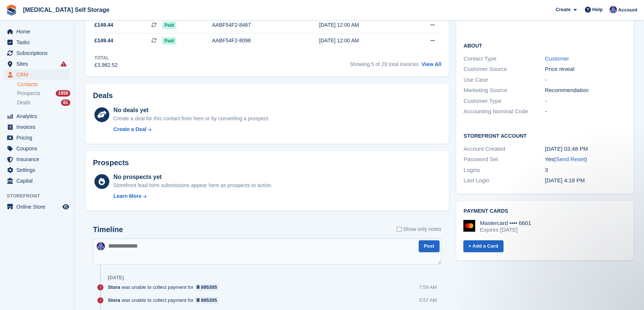 Image resolution: width=644 pixels, height=310 pixels. What do you see at coordinates (127, 196) in the screenshot?
I see `div: Learn More` at bounding box center [127, 196].